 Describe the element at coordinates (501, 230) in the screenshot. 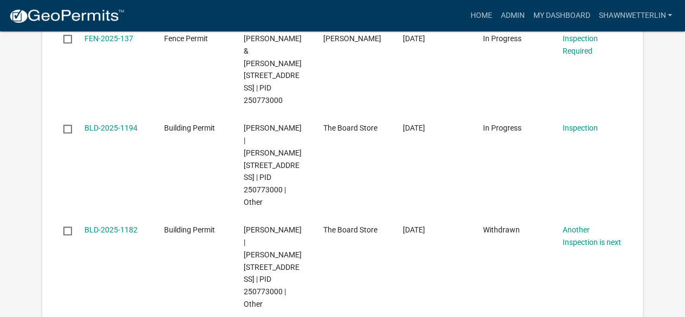

I see `span: Withdrawn` at that location.